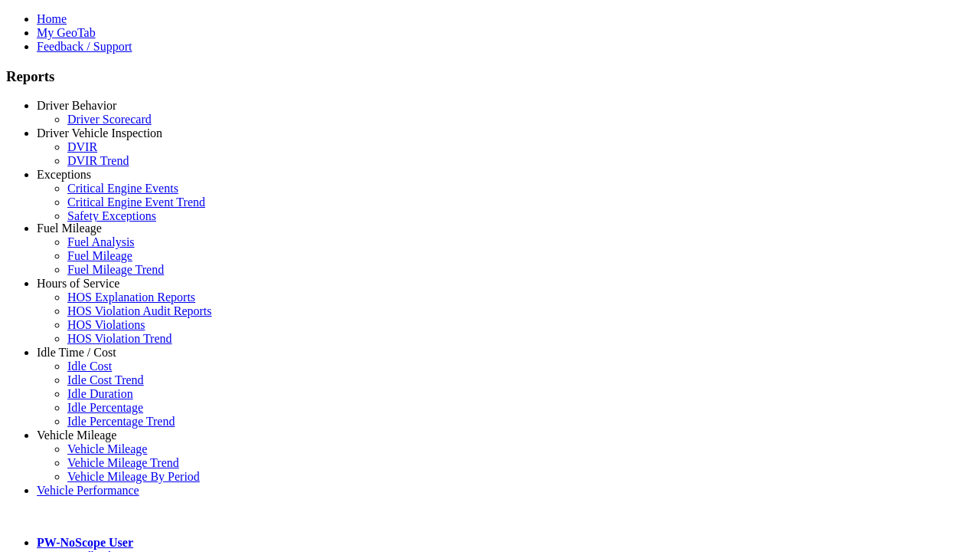 This screenshot has height=552, width=980. Describe the element at coordinates (82, 146) in the screenshot. I see `a: DVIR` at that location.